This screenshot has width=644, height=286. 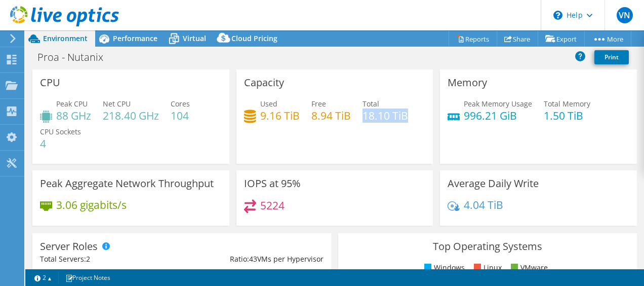 I want to click on h4: 3.06 gigabits/s, so click(x=91, y=205).